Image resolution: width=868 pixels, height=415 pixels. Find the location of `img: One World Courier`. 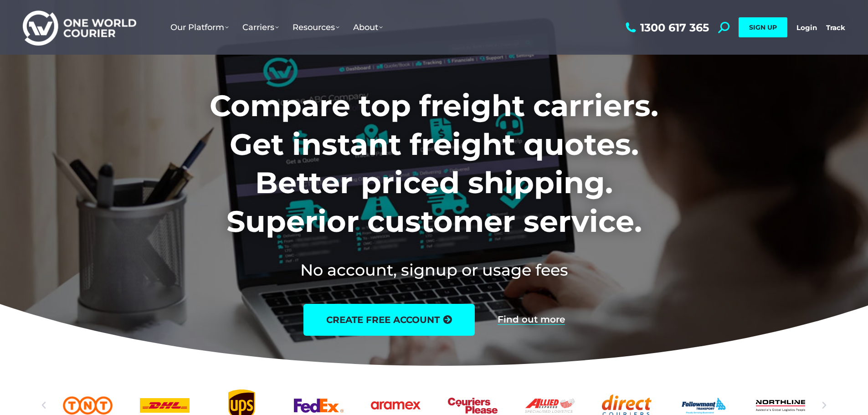

img: One World Courier is located at coordinates (79, 27).